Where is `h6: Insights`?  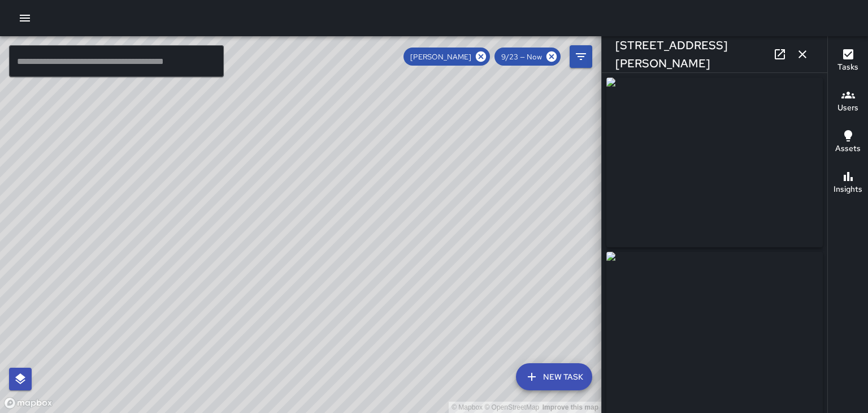
h6: Insights is located at coordinates (848, 190).